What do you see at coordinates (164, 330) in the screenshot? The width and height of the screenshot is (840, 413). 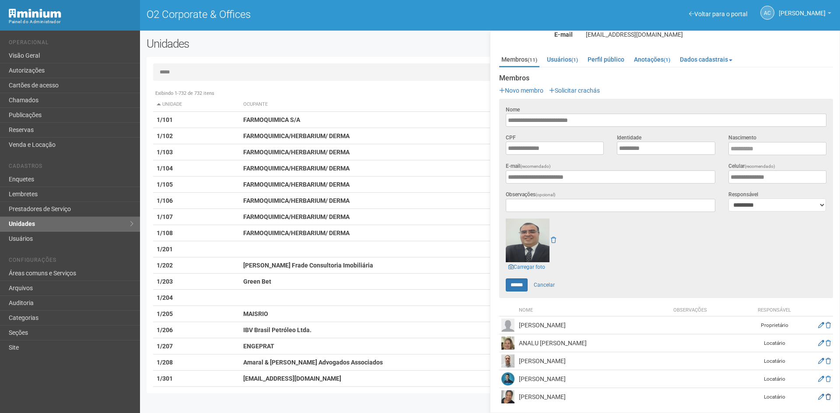 I see `strong: 1/206` at bounding box center [164, 330].